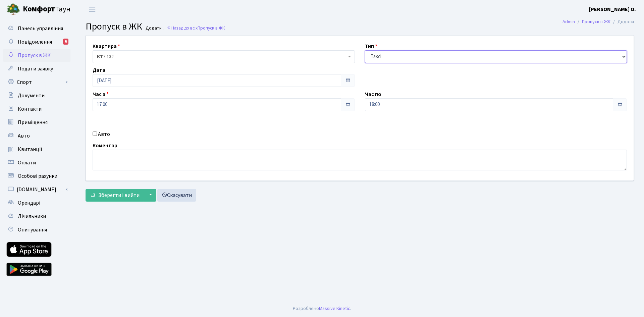 The width and height of the screenshot is (644, 317). What do you see at coordinates (114, 195) in the screenshot?
I see `button: Зберегти і вийти` at bounding box center [114, 195].